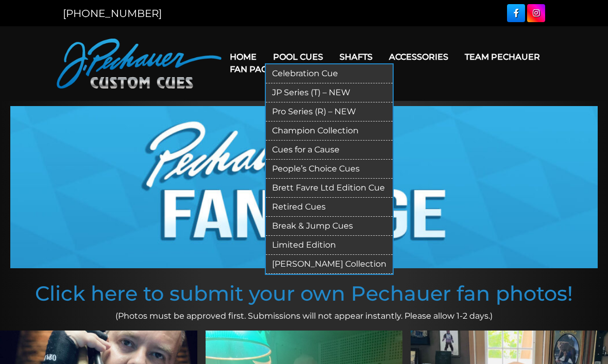  Describe the element at coordinates (251, 69) in the screenshot. I see `a: Fan Page` at that location.